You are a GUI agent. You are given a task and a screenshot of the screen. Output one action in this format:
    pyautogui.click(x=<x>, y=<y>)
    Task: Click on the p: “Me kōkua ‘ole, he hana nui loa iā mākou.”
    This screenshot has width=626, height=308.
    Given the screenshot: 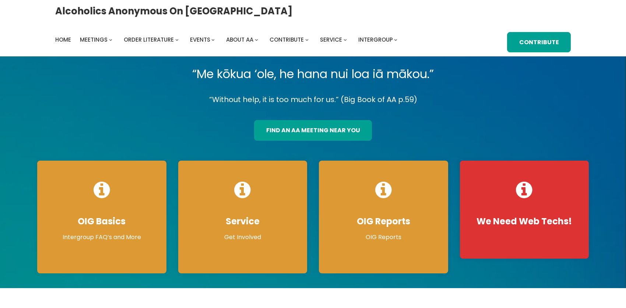 What is the action you would take?
    pyautogui.click(x=313, y=74)
    